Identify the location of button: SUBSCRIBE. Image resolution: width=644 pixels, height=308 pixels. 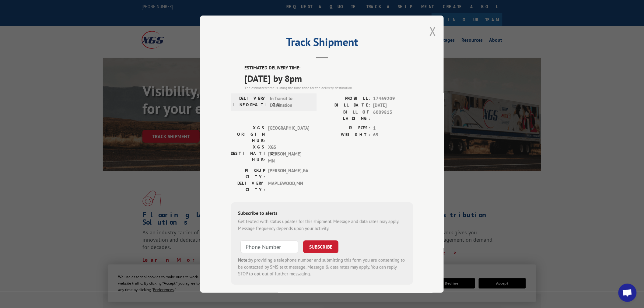
(321, 247).